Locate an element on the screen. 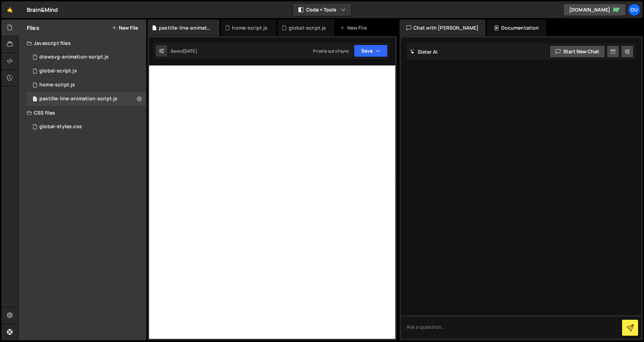  div: Prod is out of sync is located at coordinates (331, 51).